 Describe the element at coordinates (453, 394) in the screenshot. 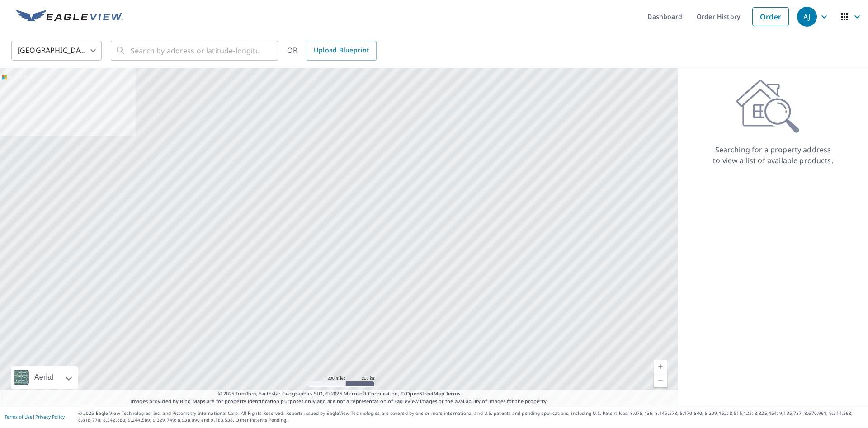

I see `a: Terms` at that location.